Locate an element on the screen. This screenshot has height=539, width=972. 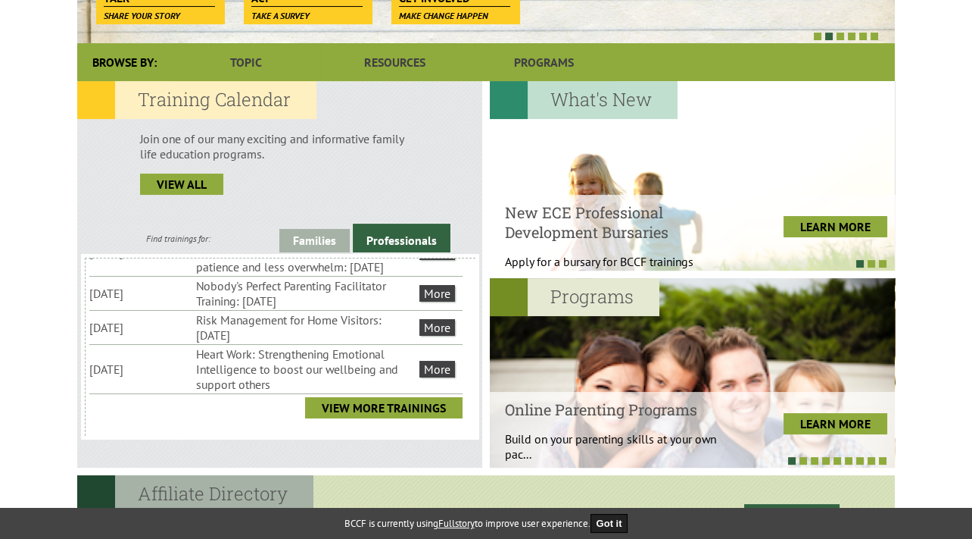
a: View More Trainings is located at coordinates (384, 407).